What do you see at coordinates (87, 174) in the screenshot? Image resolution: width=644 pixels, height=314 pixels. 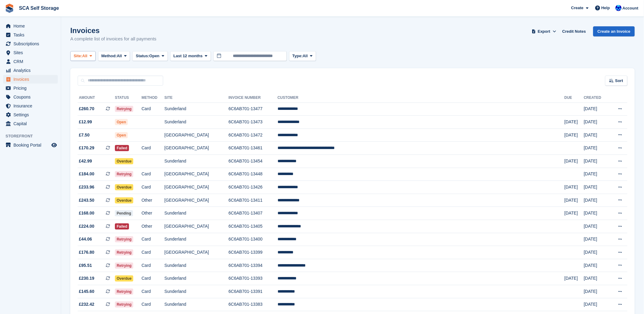 I see `span: £184.00` at bounding box center [87, 174].